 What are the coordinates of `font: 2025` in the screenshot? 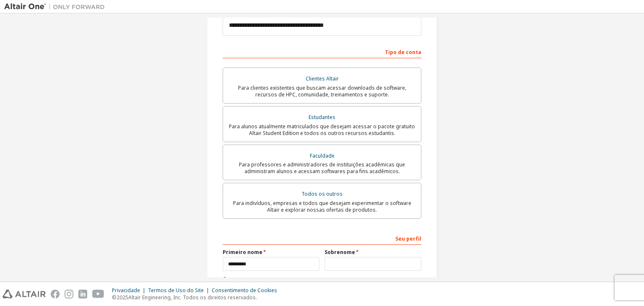 It's located at (123, 297).